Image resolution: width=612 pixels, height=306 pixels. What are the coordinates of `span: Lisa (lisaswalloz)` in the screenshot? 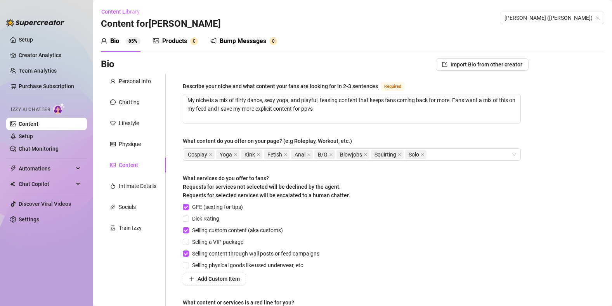 It's located at (551, 18).